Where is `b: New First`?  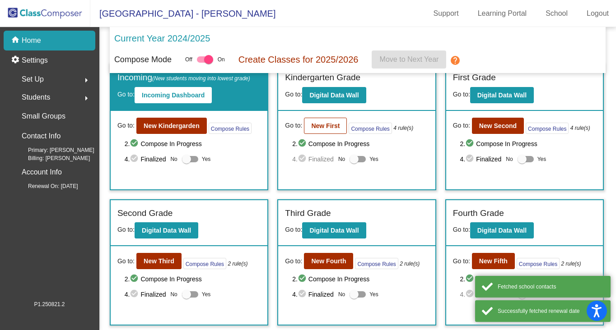
b: New First is located at coordinates (325, 126).